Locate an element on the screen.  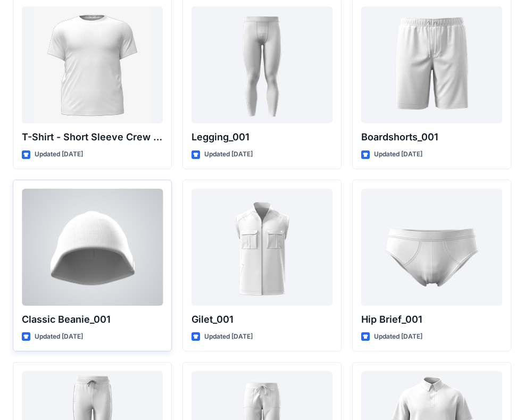
a: Hip Brief_001 is located at coordinates (431, 247).